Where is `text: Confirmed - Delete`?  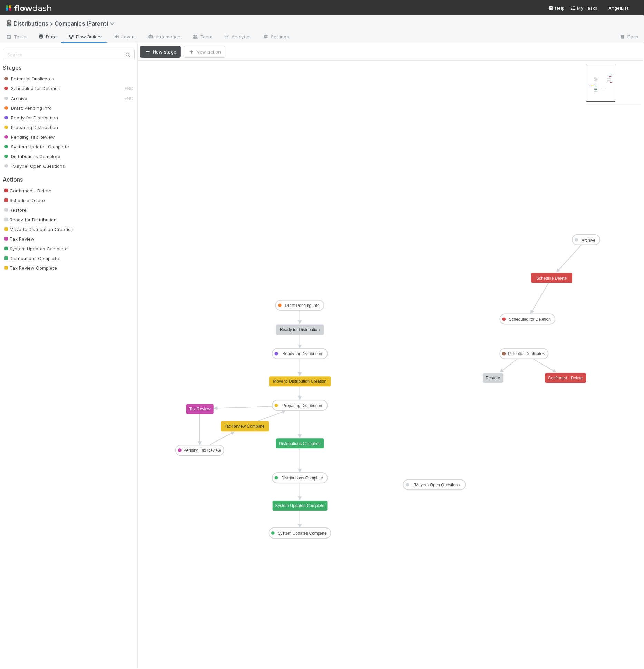
text: Confirmed - Delete is located at coordinates (565, 378).